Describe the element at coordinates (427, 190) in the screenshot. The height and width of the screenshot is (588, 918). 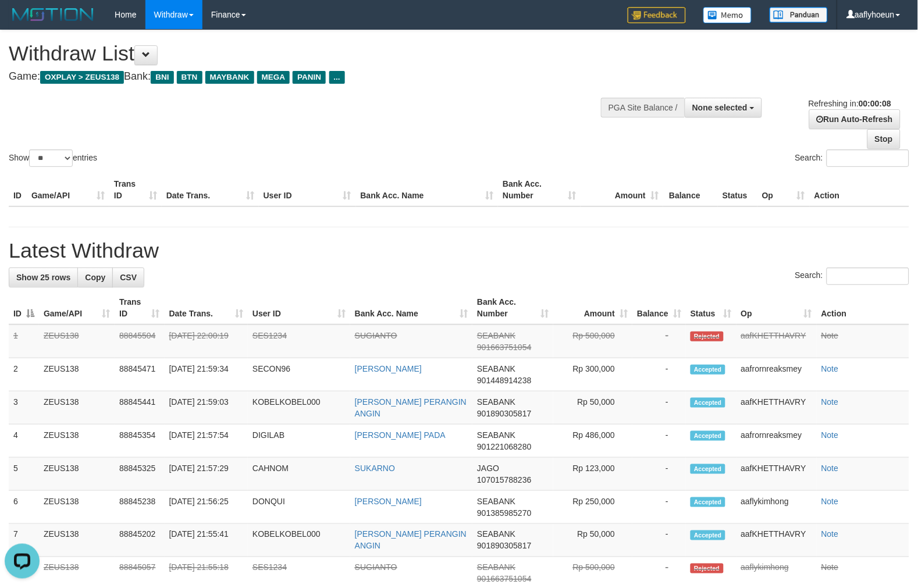
I see `th: Bank Acc. Name` at that location.